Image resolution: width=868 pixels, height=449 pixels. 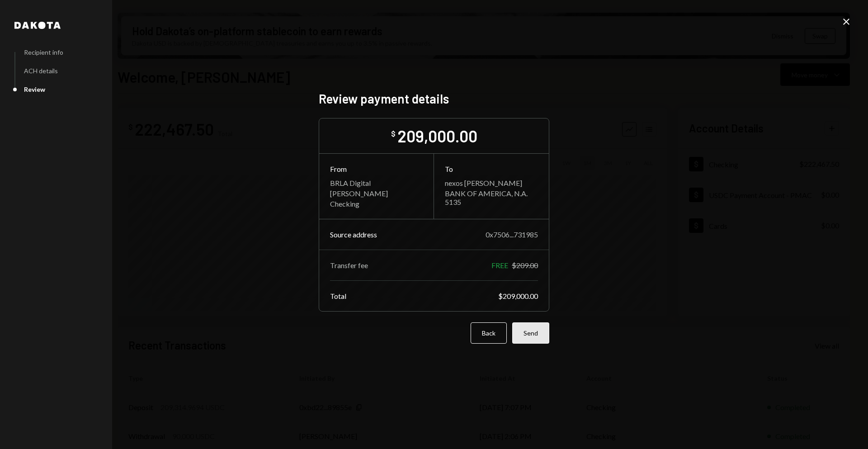 What do you see at coordinates (512, 234) in the screenshot?
I see `div: 0x7506...731985` at bounding box center [512, 234].